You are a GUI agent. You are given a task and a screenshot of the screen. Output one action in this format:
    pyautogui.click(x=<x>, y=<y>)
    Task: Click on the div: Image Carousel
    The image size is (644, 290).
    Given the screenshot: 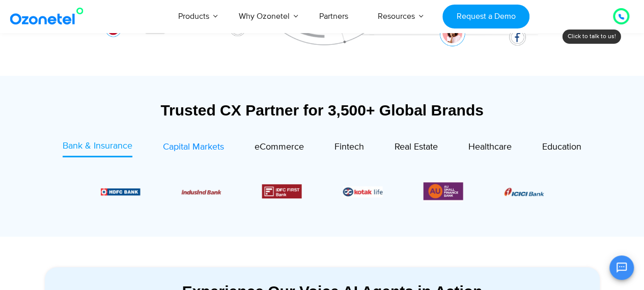 What is the action you would take?
    pyautogui.click(x=322, y=190)
    